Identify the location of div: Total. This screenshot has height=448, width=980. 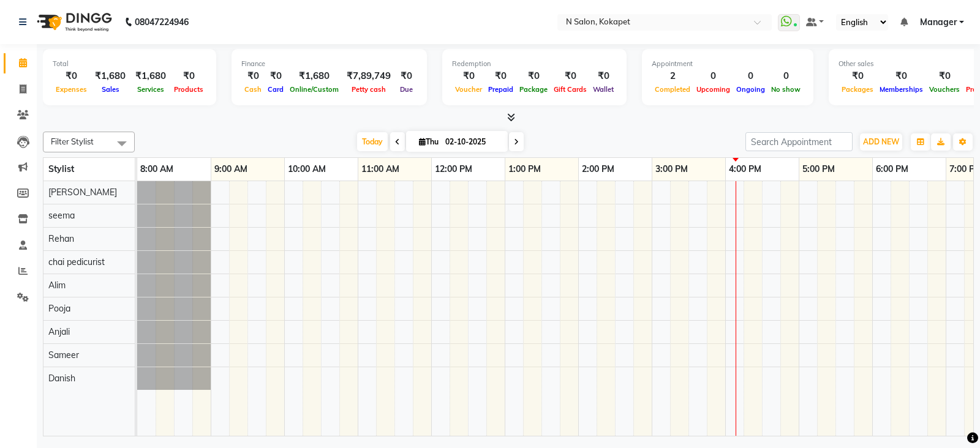
(129, 64).